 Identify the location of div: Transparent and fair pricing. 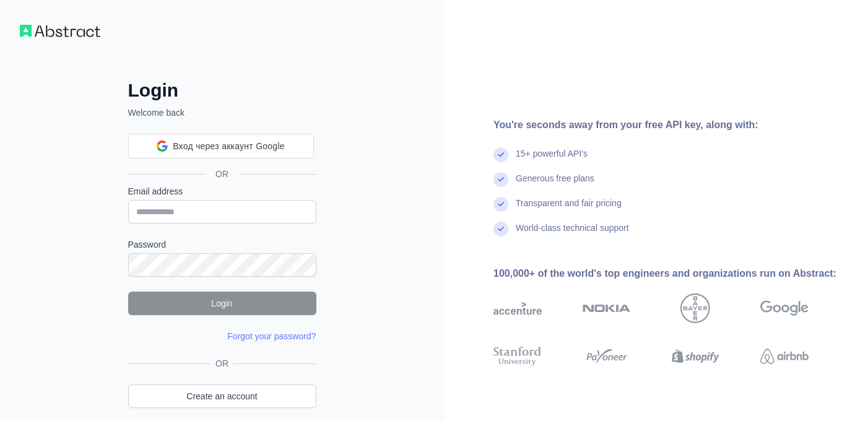
(569, 209).